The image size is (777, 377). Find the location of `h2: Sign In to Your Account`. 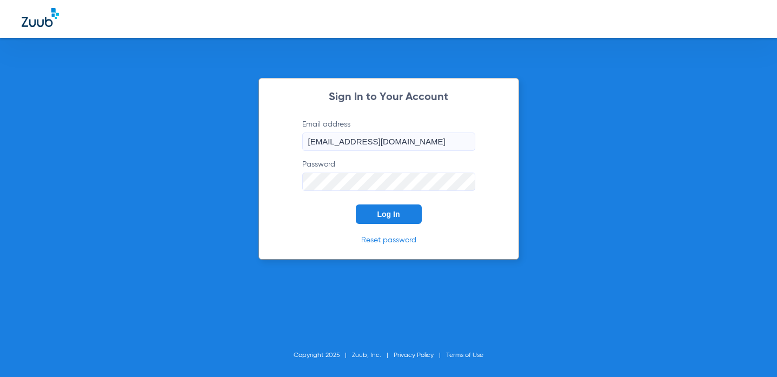

h2: Sign In to Your Account is located at coordinates (389, 97).